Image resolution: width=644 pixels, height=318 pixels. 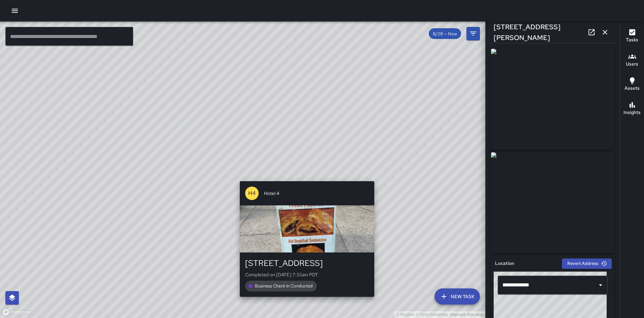 What do you see at coordinates (473, 34) in the screenshot?
I see `button: Filters` at bounding box center [473, 34].